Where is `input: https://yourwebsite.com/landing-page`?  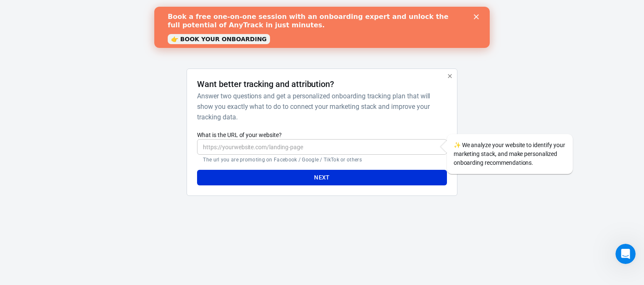 input: https://yourwebsite.com/landing-page is located at coordinates (322, 147).